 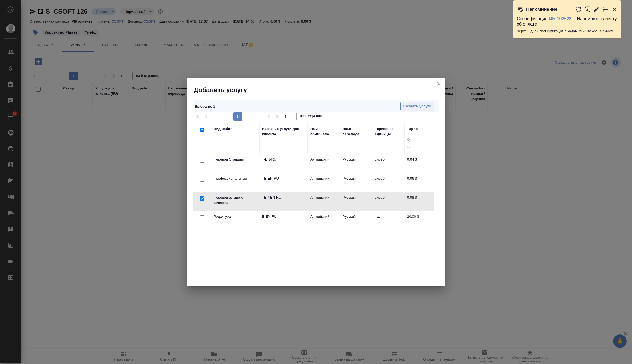 I want to click on input: До, so click(x=420, y=146).